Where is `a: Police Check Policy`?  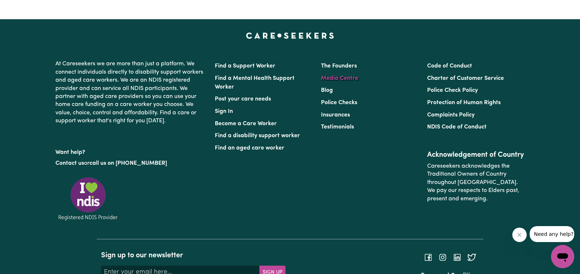
a: Police Check Policy is located at coordinates (452, 90).